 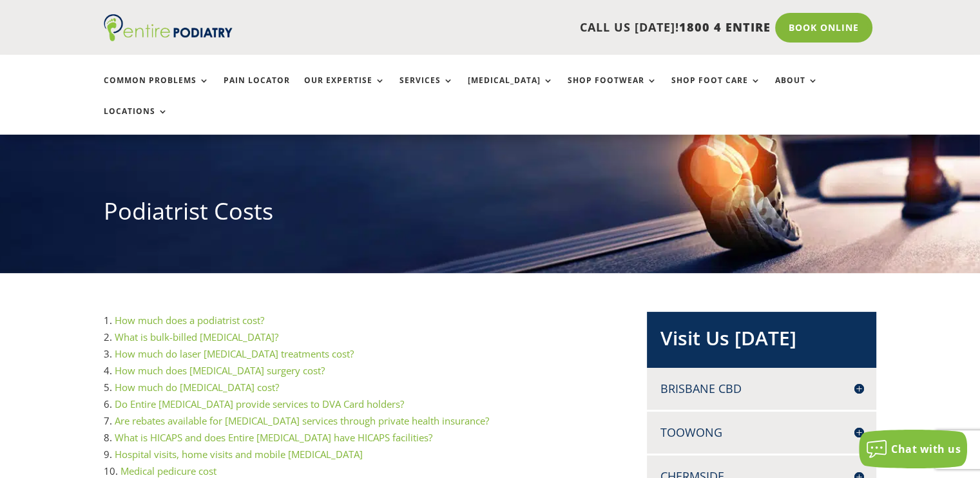 I want to click on img: logo (1), so click(x=168, y=28).